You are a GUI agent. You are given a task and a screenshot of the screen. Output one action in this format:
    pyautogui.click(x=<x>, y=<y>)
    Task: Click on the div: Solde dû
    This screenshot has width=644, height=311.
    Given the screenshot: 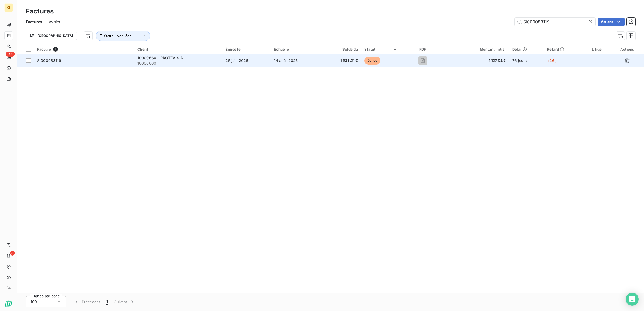 What is the action you would take?
    pyautogui.click(x=341, y=49)
    